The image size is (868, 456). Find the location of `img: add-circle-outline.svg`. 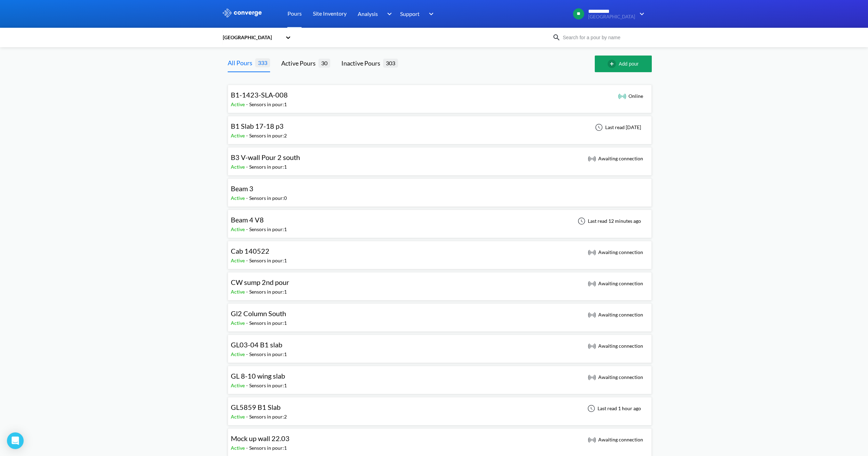

img: add-circle-outline.svg is located at coordinates (613, 64).